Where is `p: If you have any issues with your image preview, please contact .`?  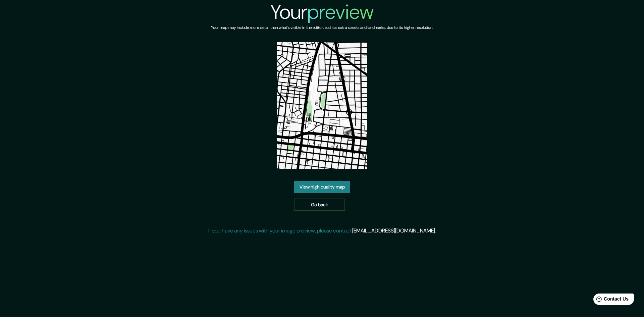 p: If you have any issues with your image preview, please contact . is located at coordinates (322, 231).